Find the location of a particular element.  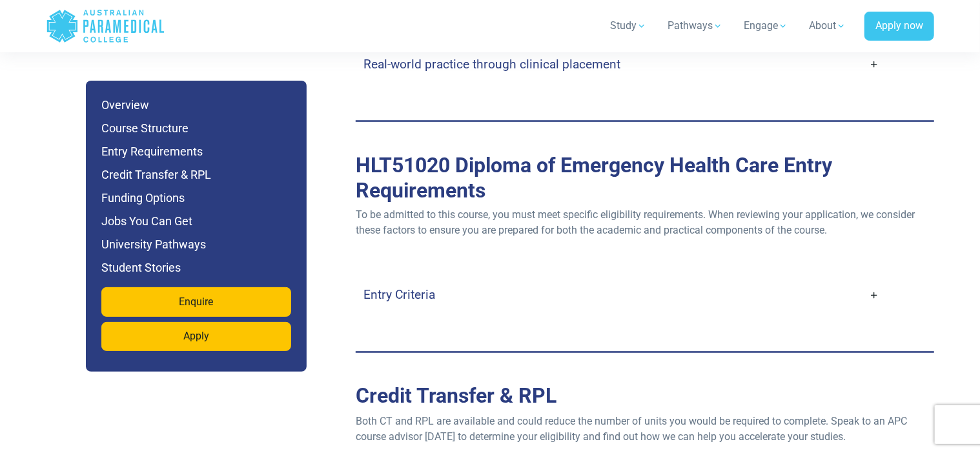

p: Both CT and RPL are available and could reduce the number of units you would be required to compl... is located at coordinates (645, 430).